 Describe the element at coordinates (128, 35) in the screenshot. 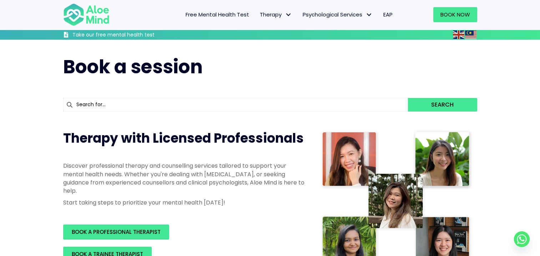

I see `a: Take our free mental health test` at that location.